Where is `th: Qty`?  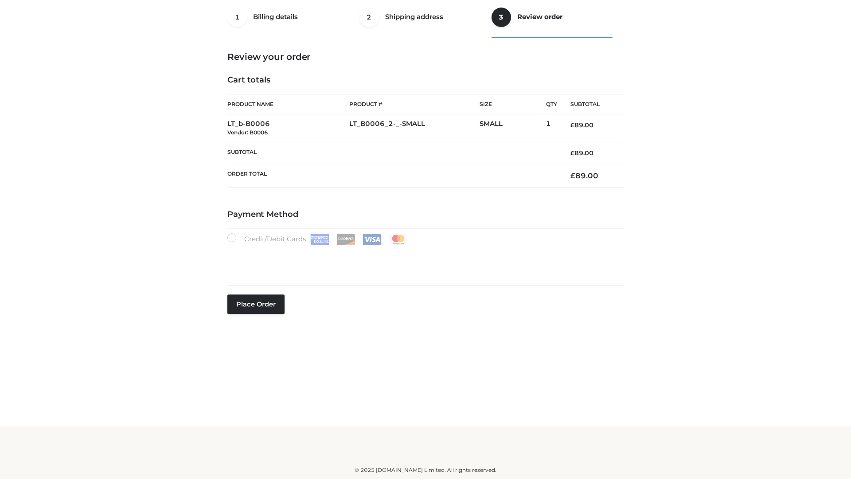 th: Qty is located at coordinates (551, 104).